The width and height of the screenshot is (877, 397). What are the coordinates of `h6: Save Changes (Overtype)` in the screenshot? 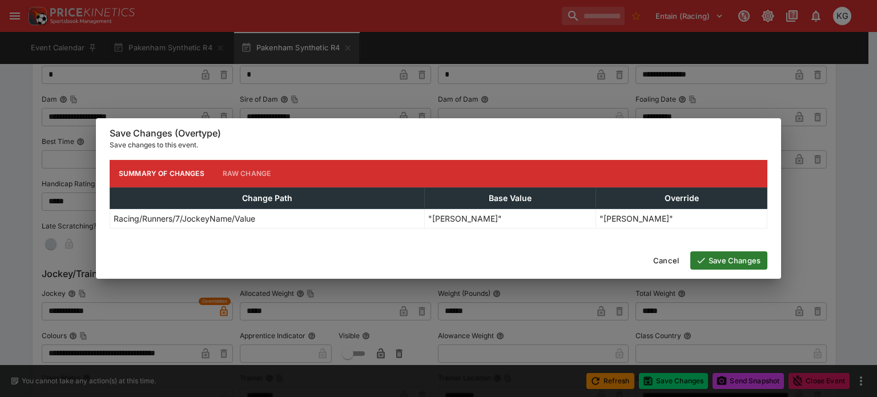 It's located at (438, 133).